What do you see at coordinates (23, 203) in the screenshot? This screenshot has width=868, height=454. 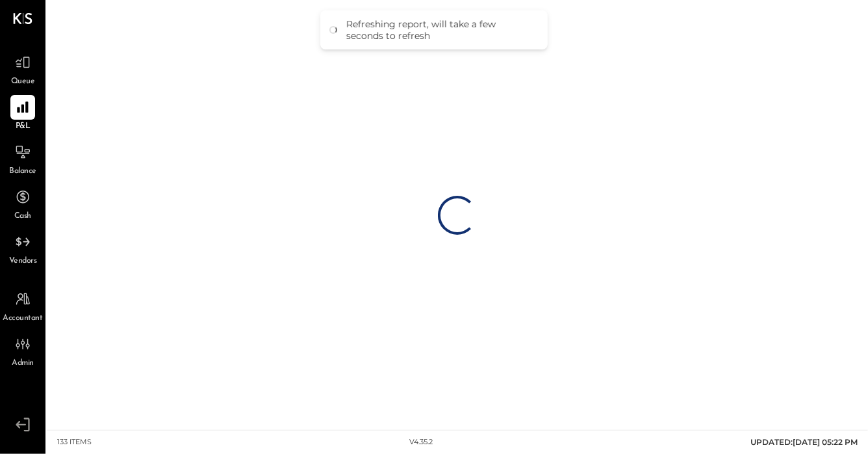 I see `a: Cash` at bounding box center [23, 203].